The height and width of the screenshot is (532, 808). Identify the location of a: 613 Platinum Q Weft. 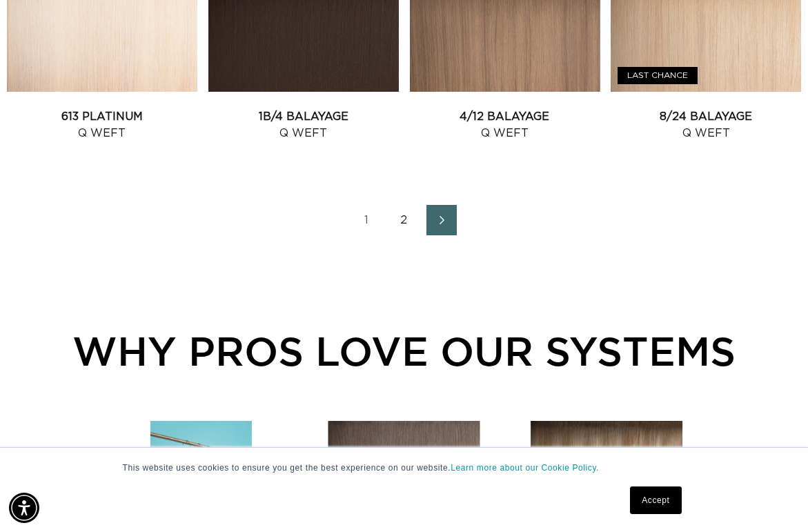
(102, 125).